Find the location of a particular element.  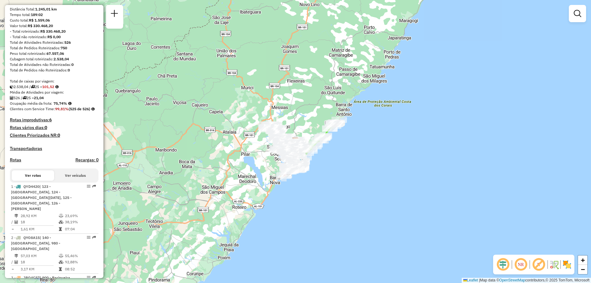

a: Zoom in is located at coordinates (583, 260).